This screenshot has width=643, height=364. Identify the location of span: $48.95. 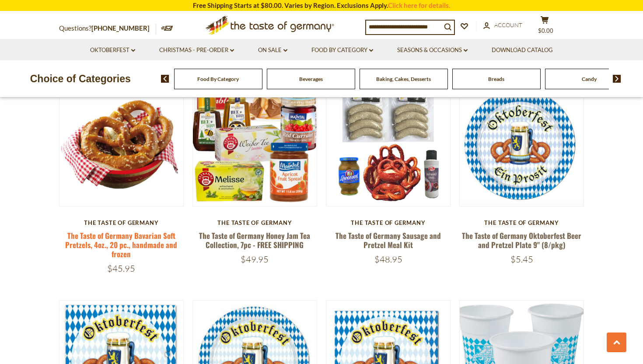
(388, 259).